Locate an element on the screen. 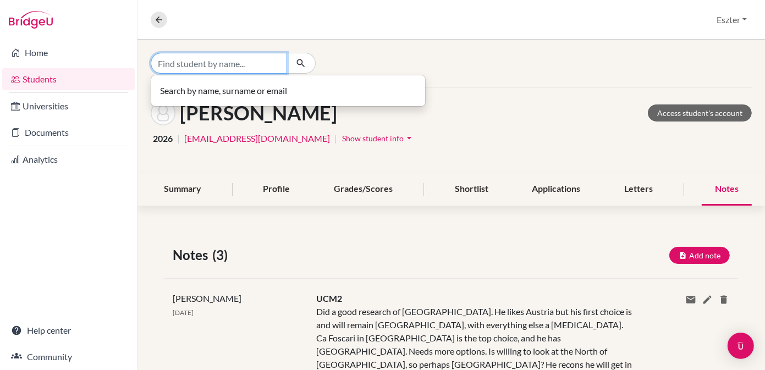 This screenshot has height=370, width=765. span: (3) is located at coordinates (222, 255).